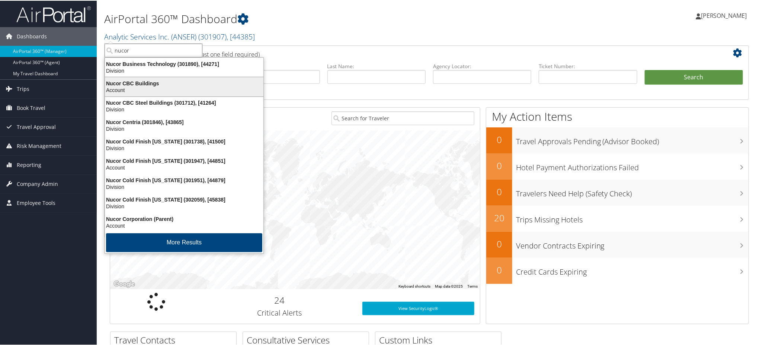  What do you see at coordinates (184, 102) in the screenshot?
I see `div: Nucor CBC Steel Buildings (301712), [41264]` at bounding box center [184, 102].